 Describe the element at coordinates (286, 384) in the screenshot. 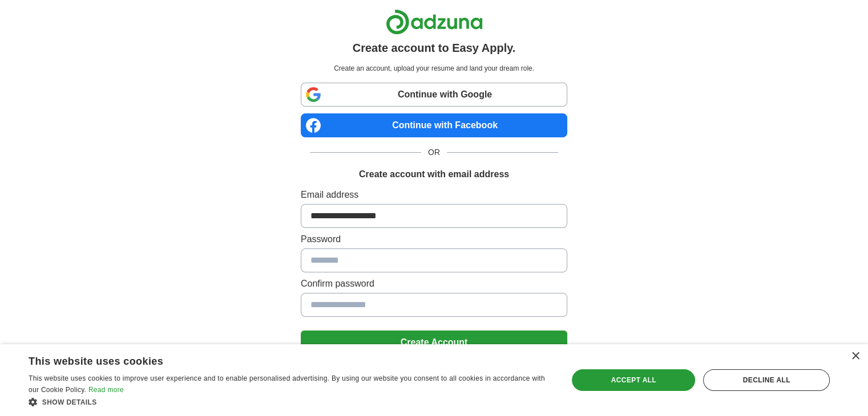

I see `span: This website uses cookies to improve user experience and to enable personalised advertising. By u...` at that location.